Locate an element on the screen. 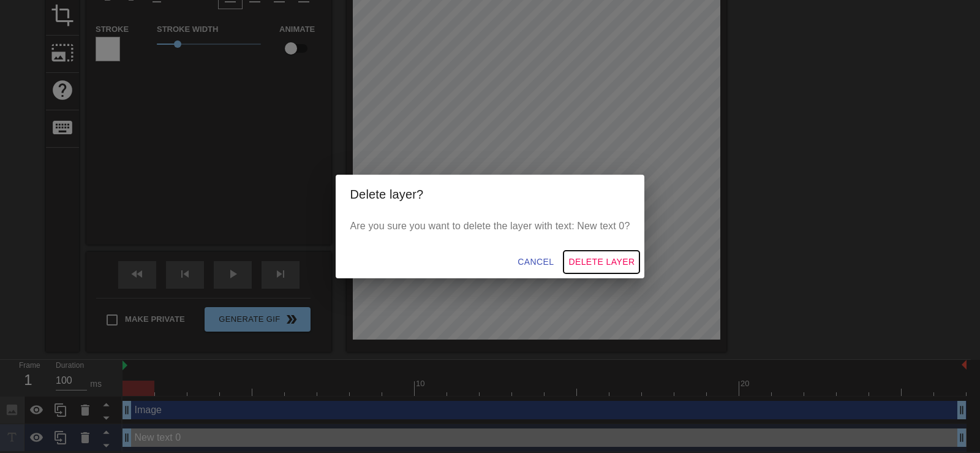 This screenshot has height=453, width=980. p: Are you sure you want to delete the layer with text: New text 0? is located at coordinates (490, 226).